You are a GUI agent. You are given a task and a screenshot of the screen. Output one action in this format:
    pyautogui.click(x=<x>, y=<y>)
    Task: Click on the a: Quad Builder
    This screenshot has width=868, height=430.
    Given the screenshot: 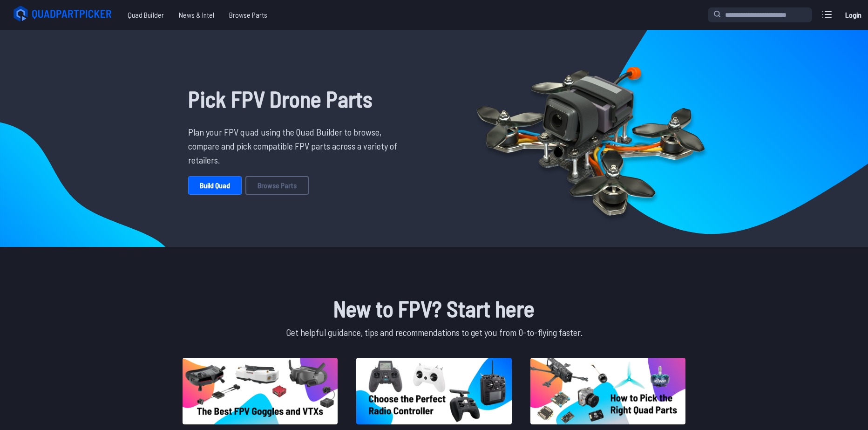 What is the action you would take?
    pyautogui.click(x=146, y=15)
    